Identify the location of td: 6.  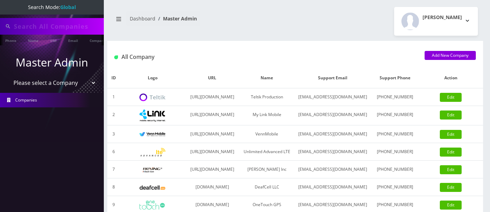
(113, 152).